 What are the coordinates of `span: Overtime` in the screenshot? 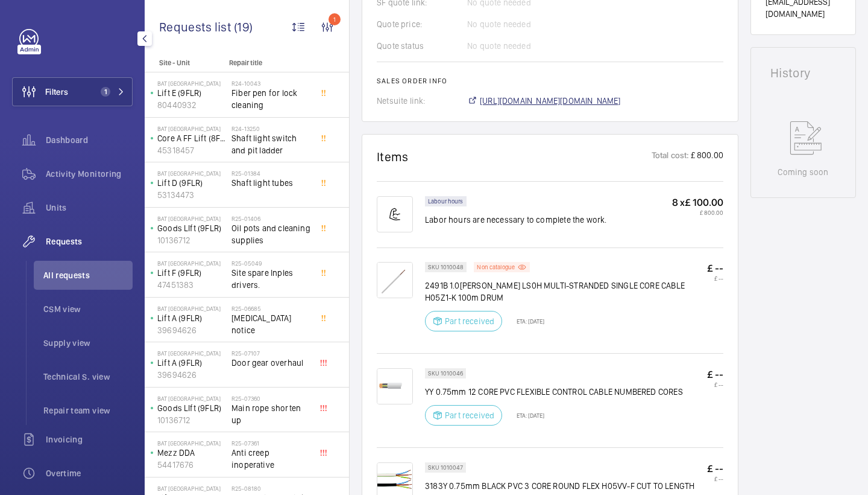 It's located at (90, 473).